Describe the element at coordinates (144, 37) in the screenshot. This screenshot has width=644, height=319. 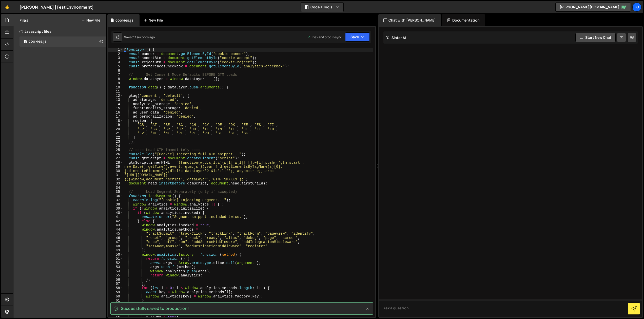
I see `div: 17 seconds ago` at that location.